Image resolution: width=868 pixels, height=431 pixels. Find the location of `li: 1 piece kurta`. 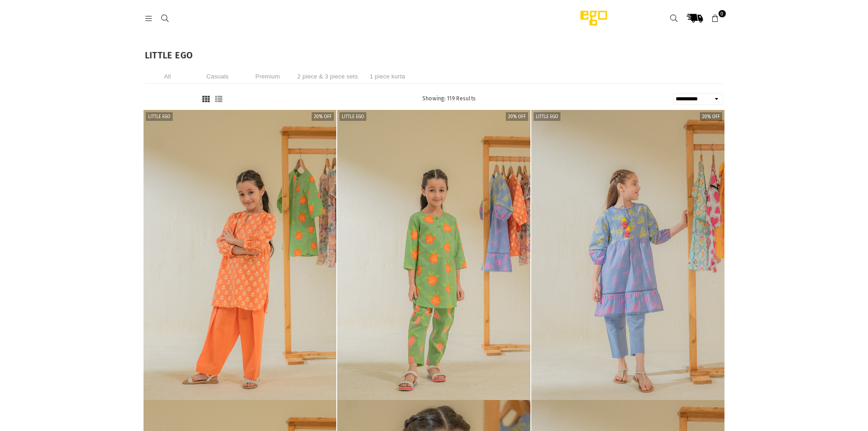

li: 1 piece kurta is located at coordinates (387, 76).